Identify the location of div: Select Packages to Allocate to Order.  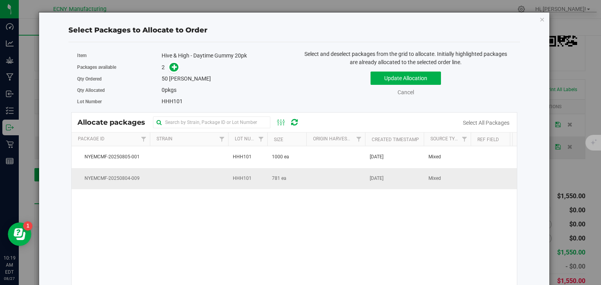
(294, 30).